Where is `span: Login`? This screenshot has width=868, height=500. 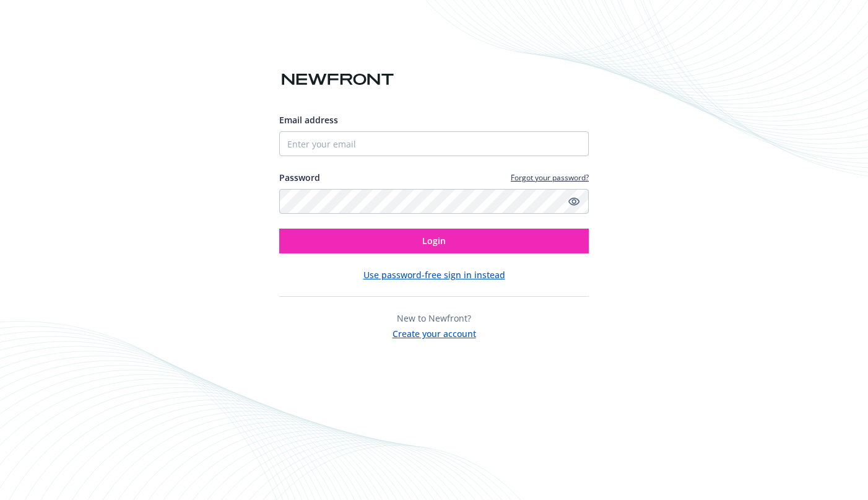 span: Login is located at coordinates (434, 240).